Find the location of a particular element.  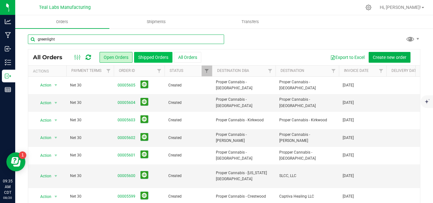

p: 09:35 AM CDT is located at coordinates (8, 187).